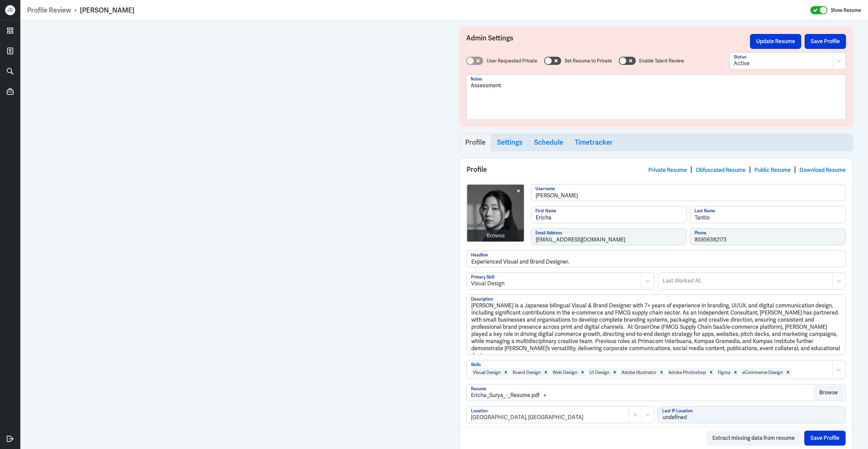 This screenshot has width=868, height=449. I want to click on label: Set Resume to Private, so click(589, 61).